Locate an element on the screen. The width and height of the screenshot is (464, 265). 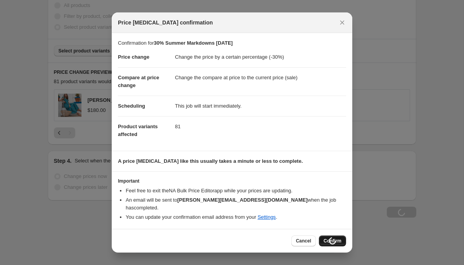
dd: 81 is located at coordinates (260, 126).